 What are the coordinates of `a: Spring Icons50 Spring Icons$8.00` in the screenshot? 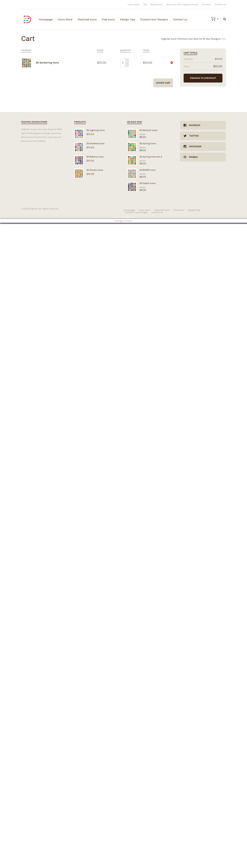 It's located at (150, 147).